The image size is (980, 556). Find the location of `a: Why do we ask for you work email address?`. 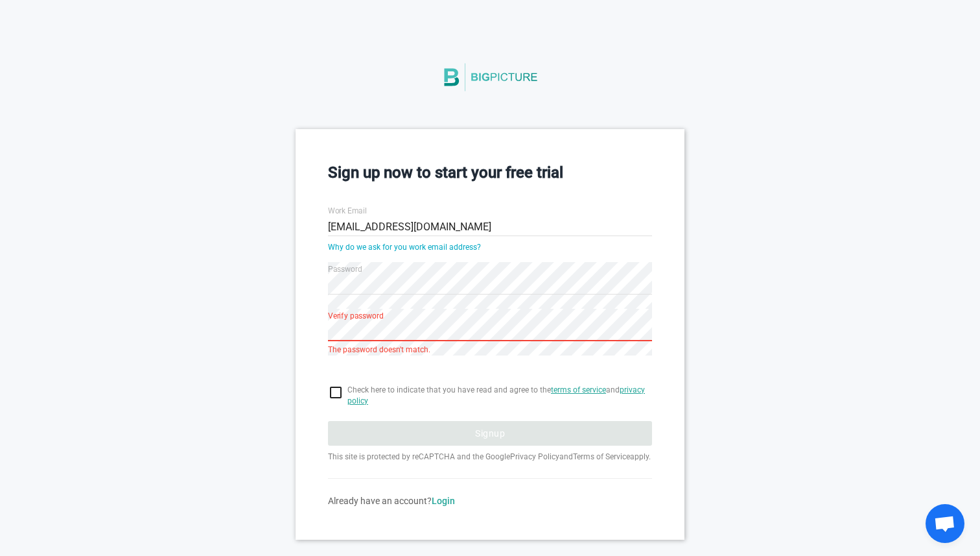

a: Why do we ask for you work email address? is located at coordinates (404, 247).